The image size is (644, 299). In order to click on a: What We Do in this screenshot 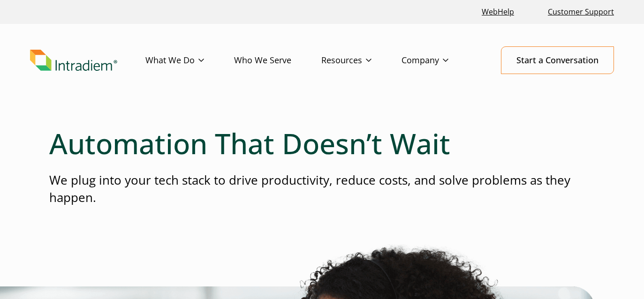, I will do `click(189, 60)`.